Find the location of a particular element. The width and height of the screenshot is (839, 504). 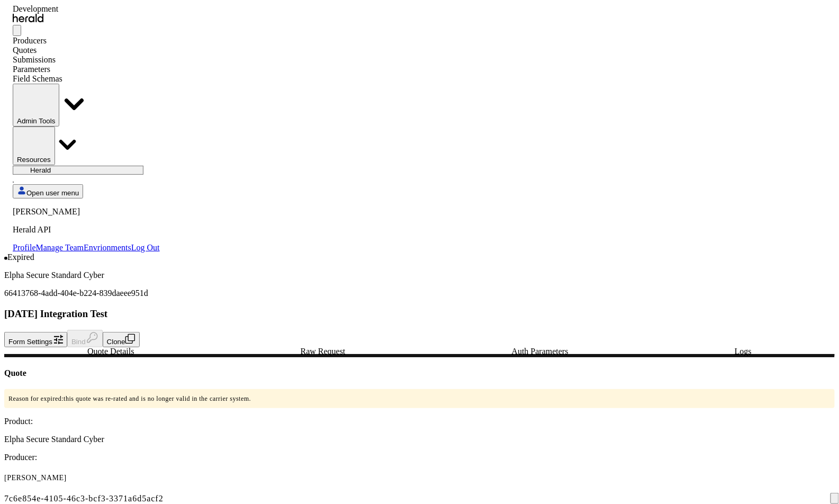

div: Submissions is located at coordinates (86, 60).